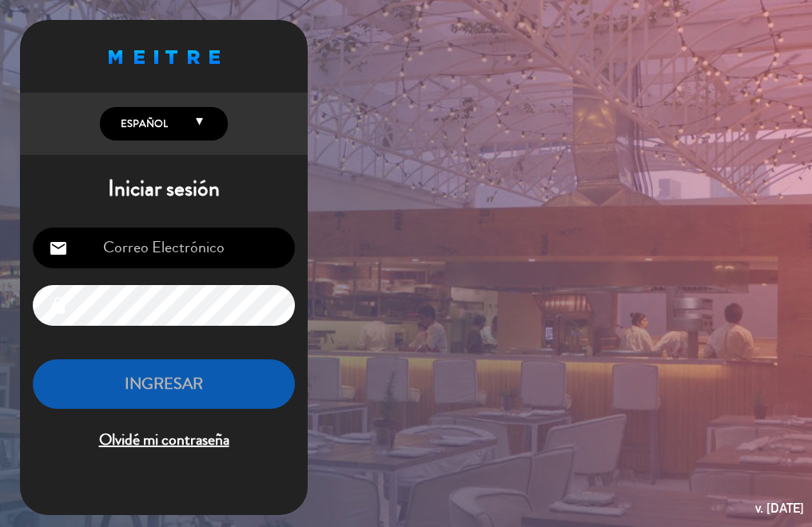 The height and width of the screenshot is (527, 812). I want to click on span: Olvidé mi contraseña, so click(164, 441).